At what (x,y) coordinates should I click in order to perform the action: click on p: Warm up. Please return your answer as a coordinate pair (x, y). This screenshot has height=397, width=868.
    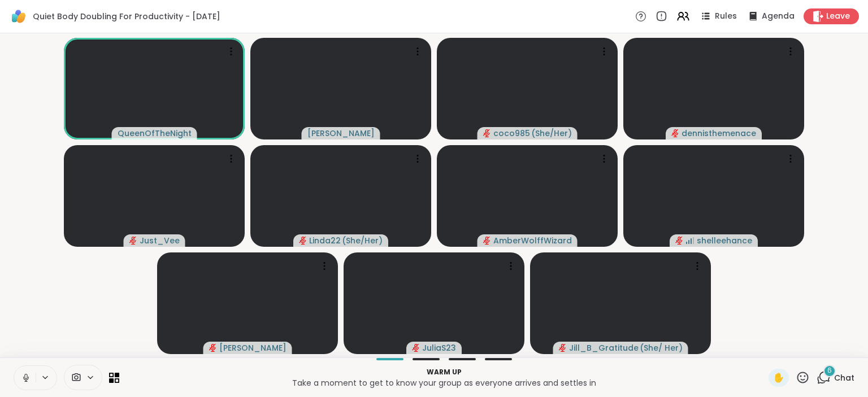
    Looking at the image, I should click on (444, 372).